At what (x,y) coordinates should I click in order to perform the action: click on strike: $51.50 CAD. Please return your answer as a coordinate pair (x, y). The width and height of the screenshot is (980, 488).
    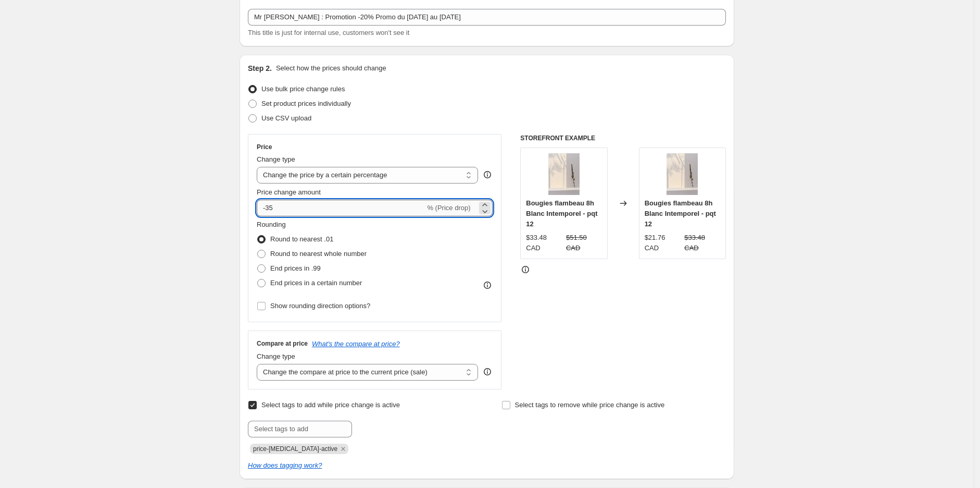
    Looking at the image, I should click on (583, 243).